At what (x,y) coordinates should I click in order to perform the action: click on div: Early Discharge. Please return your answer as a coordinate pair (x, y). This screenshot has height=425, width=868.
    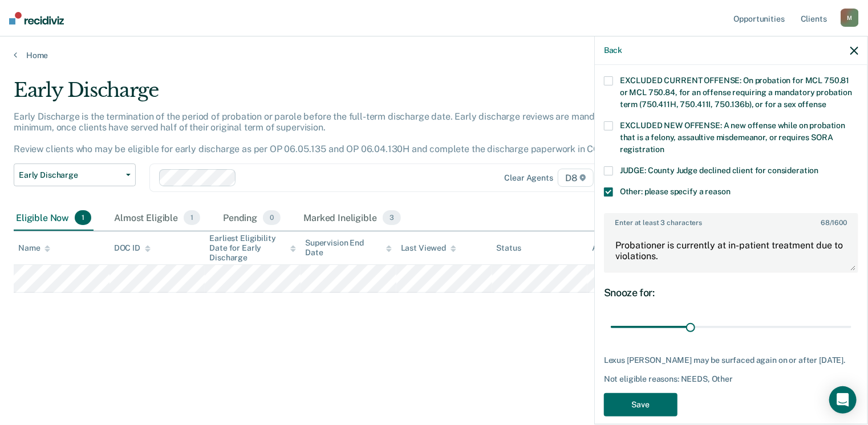
    Looking at the image, I should click on (339, 94).